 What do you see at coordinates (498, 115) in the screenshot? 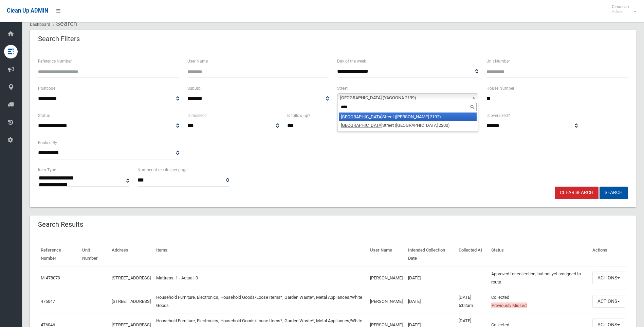
I see `label: Is oversized?` at bounding box center [498, 115].